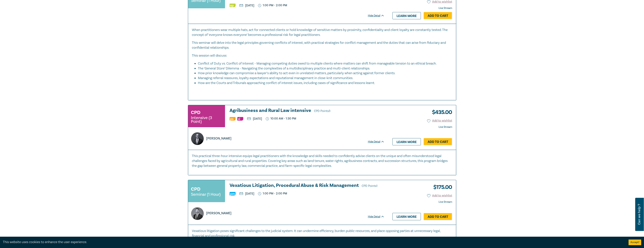 The height and width of the screenshot is (248, 644). What do you see at coordinates (441, 187) in the screenshot?
I see `h3: $ 175.00` at bounding box center [441, 187].